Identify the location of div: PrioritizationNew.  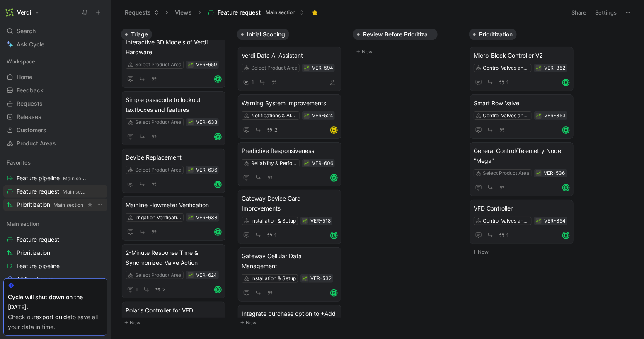
(523, 143).